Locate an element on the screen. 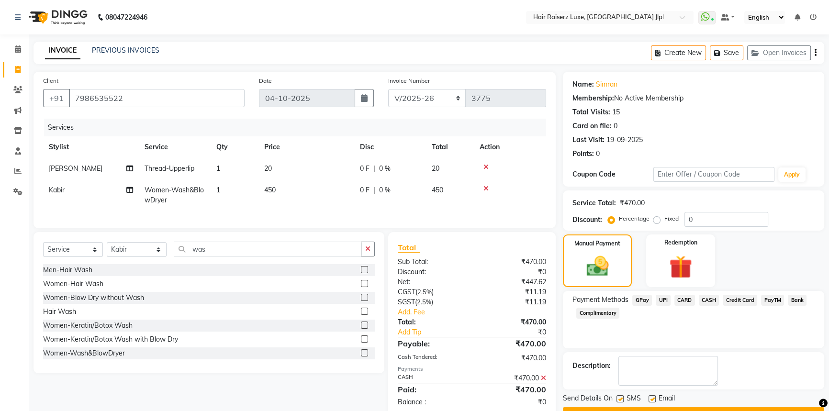 The image size is (829, 411). label: Fixed is located at coordinates (672, 219).